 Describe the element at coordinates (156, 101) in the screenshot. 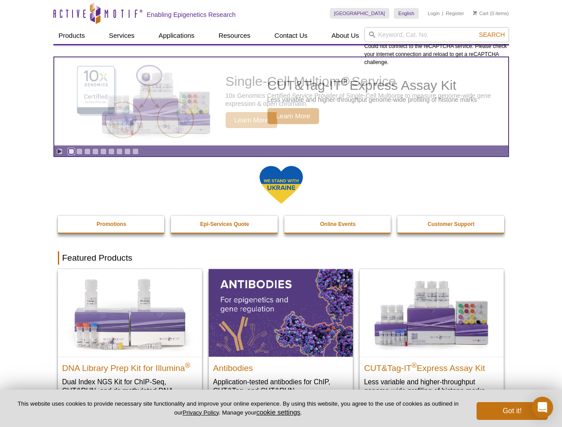

I see `img: CUT&Tag-IT Express Assay Kit` at that location.